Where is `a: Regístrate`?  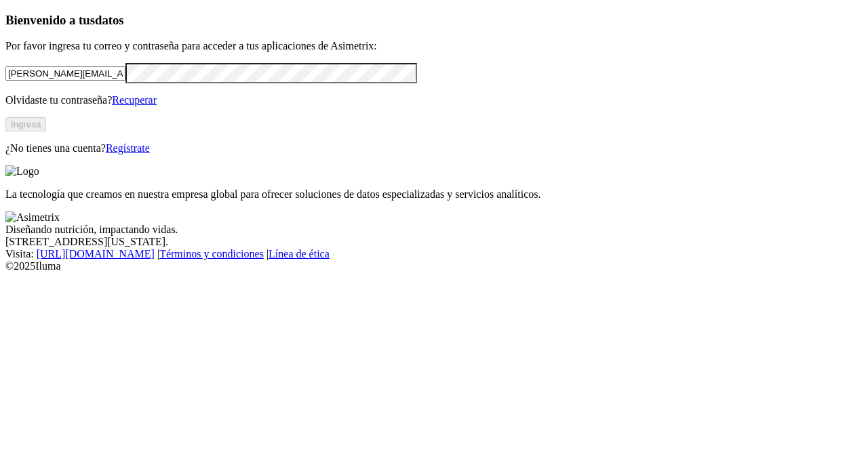 a: Regístrate is located at coordinates (127, 148).